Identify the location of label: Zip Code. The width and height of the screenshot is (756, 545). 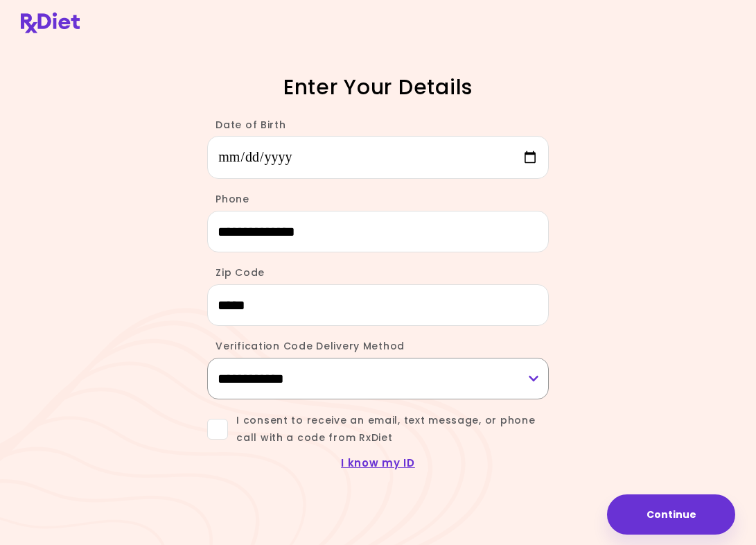
(236, 272).